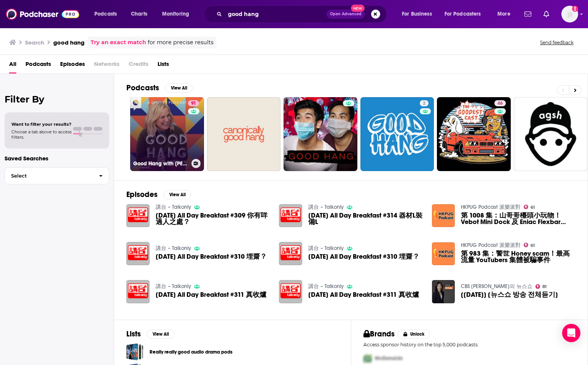 This screenshot has width=588, height=365. I want to click on button: Unlock, so click(414, 334).